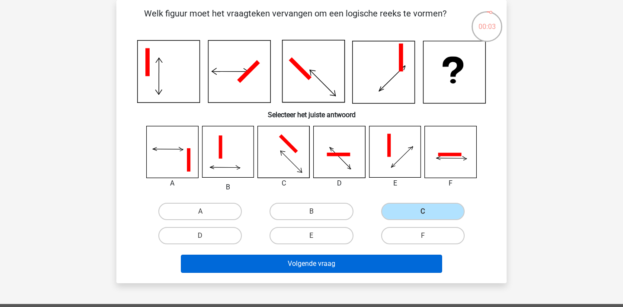 The height and width of the screenshot is (307, 623). I want to click on div: A, so click(172, 183).